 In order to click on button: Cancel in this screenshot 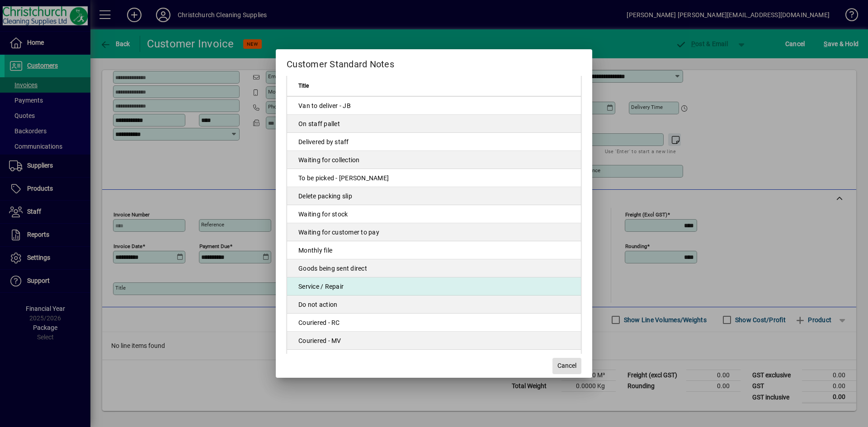, I will do `click(567, 366)`.